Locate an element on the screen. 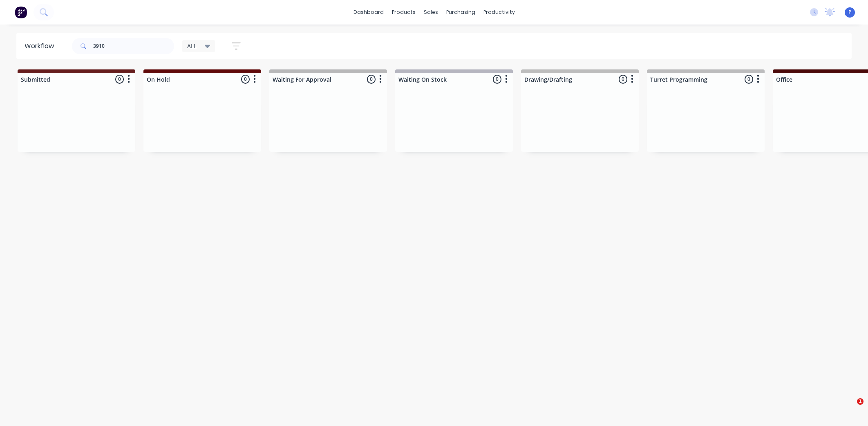 This screenshot has height=426, width=868. div: productivity is located at coordinates (499, 12).